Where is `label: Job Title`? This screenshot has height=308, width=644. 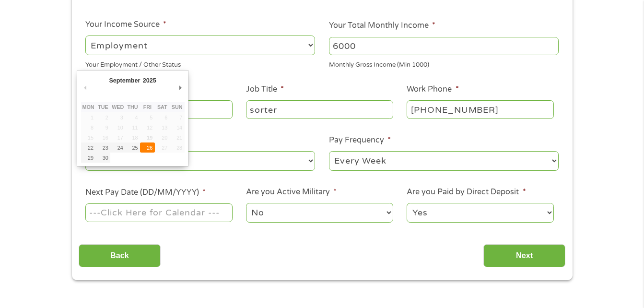
label: Job Title is located at coordinates (265, 89).